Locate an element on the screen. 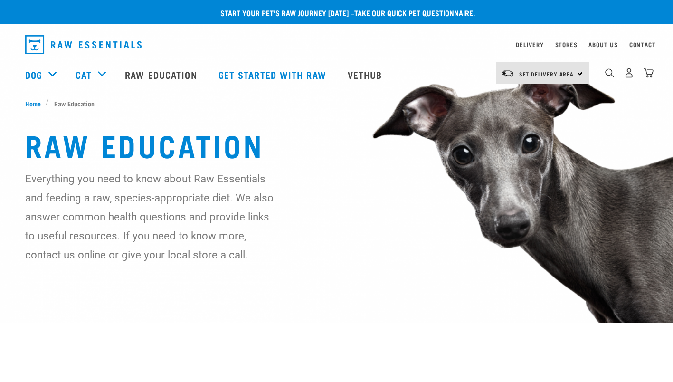 The image size is (673, 382). span: Set Delivery Area is located at coordinates (547, 74).